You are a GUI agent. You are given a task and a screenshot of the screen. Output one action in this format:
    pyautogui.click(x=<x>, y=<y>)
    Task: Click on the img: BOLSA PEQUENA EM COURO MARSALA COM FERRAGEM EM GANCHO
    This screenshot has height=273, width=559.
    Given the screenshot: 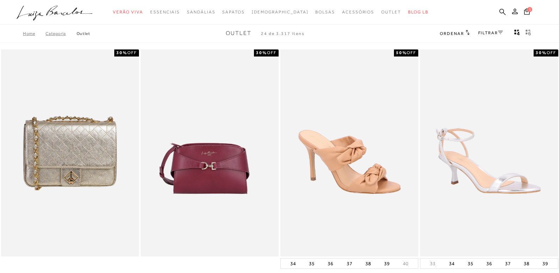 What is the action you would take?
    pyautogui.click(x=209, y=153)
    